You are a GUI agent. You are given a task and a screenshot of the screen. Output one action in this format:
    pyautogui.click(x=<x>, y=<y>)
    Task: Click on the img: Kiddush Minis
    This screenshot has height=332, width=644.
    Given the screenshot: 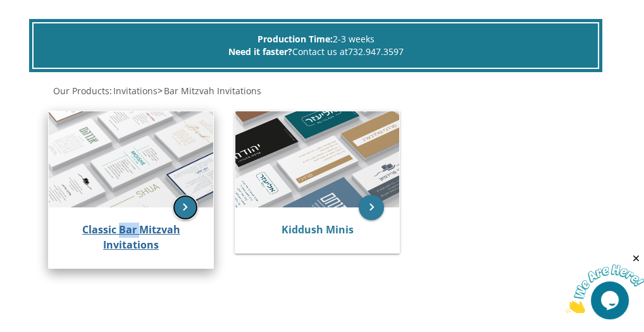 What is the action you would take?
    pyautogui.click(x=317, y=159)
    